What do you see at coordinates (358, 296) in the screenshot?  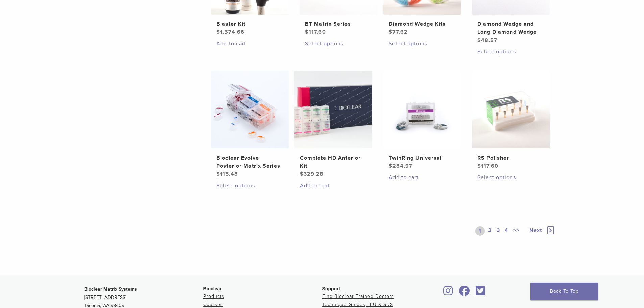 I see `a: Find Bioclear Trained Doctors` at bounding box center [358, 296].